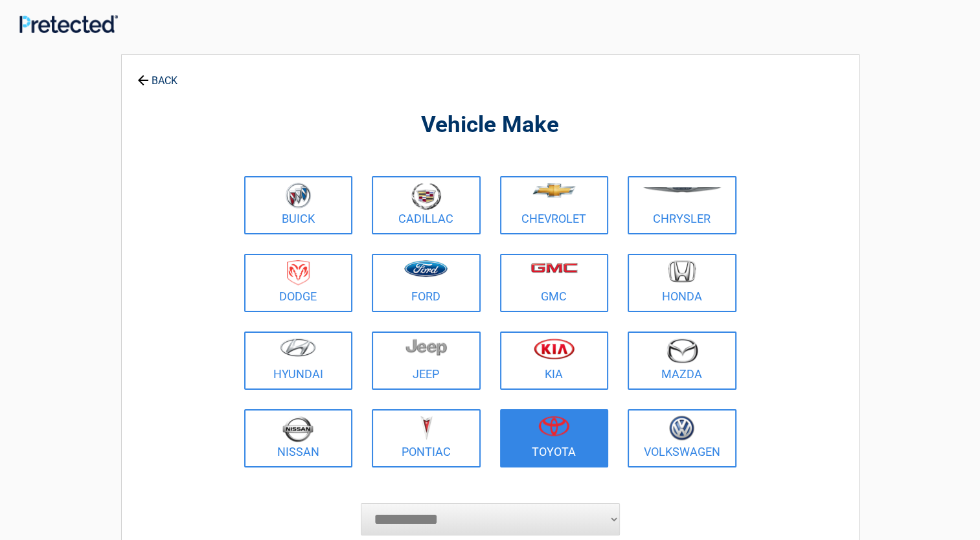 The height and width of the screenshot is (540, 980). I want to click on a: Jeep, so click(426, 361).